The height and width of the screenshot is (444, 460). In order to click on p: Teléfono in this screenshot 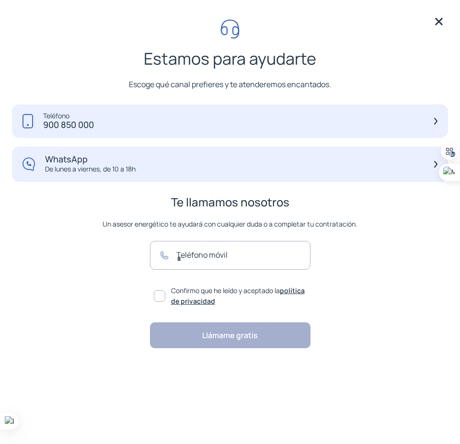, I will do `click(69, 116)`.